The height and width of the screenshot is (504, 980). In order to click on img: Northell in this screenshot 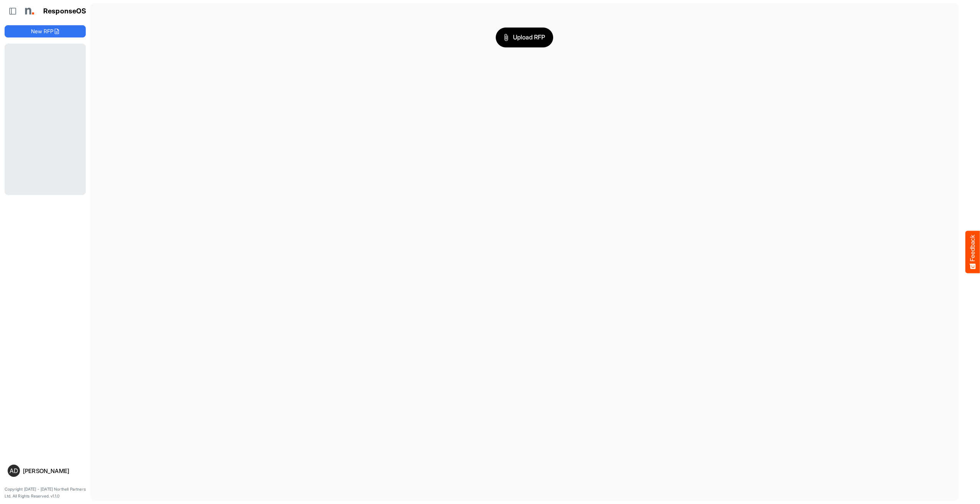, I will do `click(29, 11)`.